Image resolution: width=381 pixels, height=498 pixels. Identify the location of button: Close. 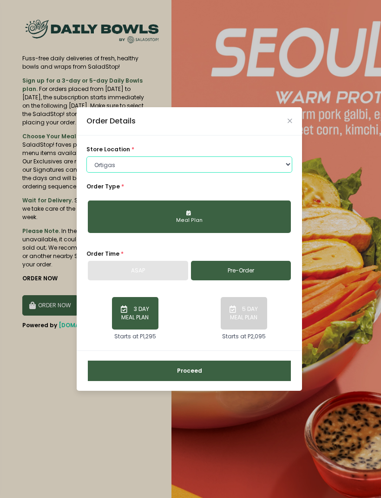
(290, 121).